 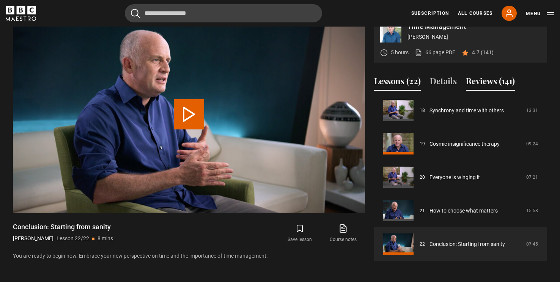 What do you see at coordinates (399, 52) in the screenshot?
I see `p: 5 hours` at bounding box center [399, 52].